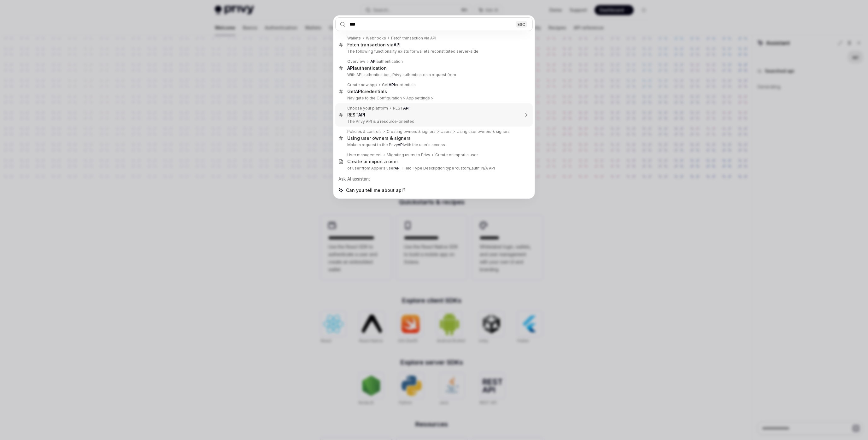  What do you see at coordinates (362, 85) in the screenshot?
I see `div: Create new app` at bounding box center [362, 85].